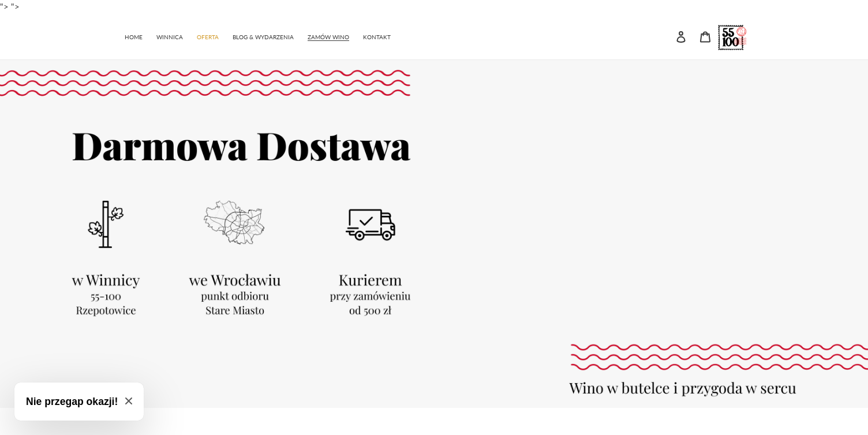  I want to click on a: BLOG & WYDARZENIA, so click(263, 36).